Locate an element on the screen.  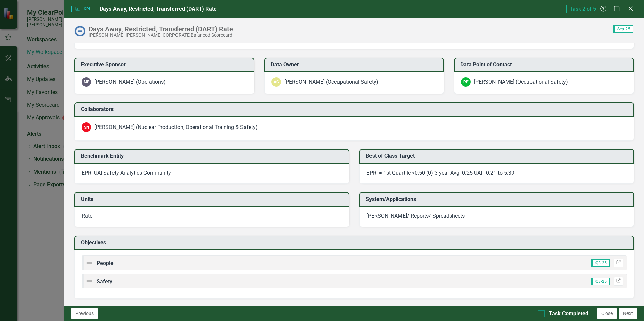
h3: Data Point of Contact is located at coordinates (545, 65).